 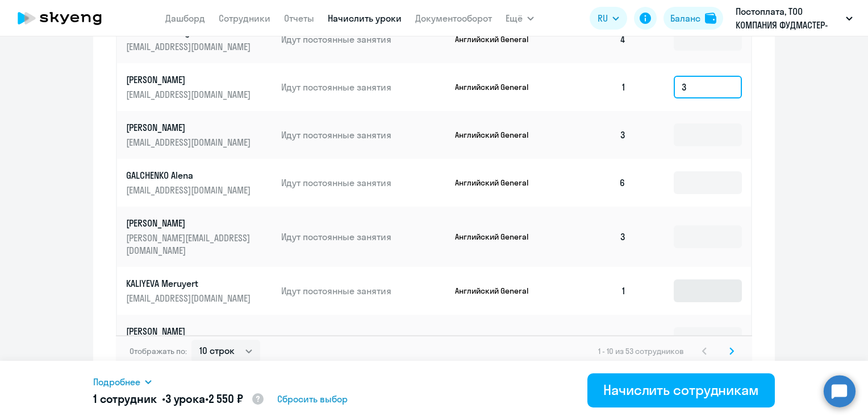 What do you see at coordinates (603, 18) in the screenshot?
I see `span: RU` at bounding box center [603, 18].